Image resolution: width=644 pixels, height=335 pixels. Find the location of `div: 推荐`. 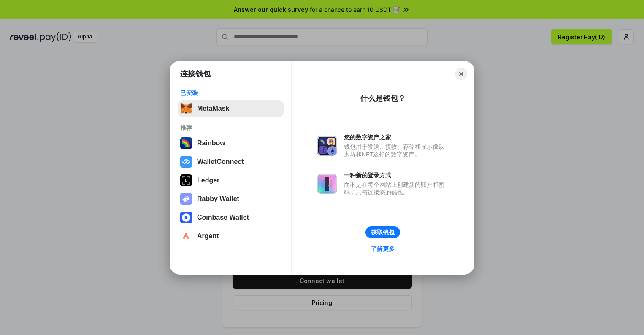

div: 推荐 is located at coordinates (230, 127).